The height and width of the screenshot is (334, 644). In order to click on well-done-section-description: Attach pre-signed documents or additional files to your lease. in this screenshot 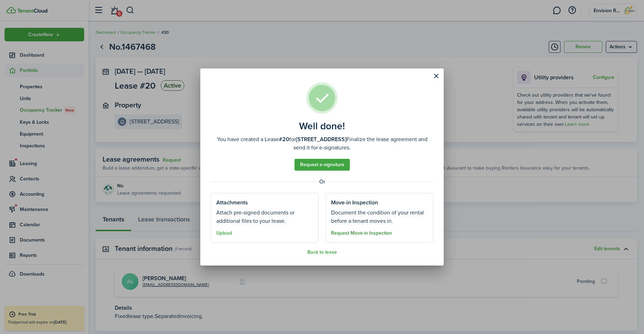, I will do `click(265, 217)`.